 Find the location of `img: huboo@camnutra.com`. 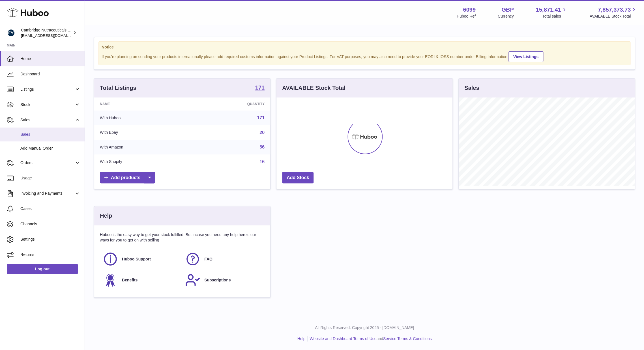

img: huboo@camnutra.com is located at coordinates (11, 33).